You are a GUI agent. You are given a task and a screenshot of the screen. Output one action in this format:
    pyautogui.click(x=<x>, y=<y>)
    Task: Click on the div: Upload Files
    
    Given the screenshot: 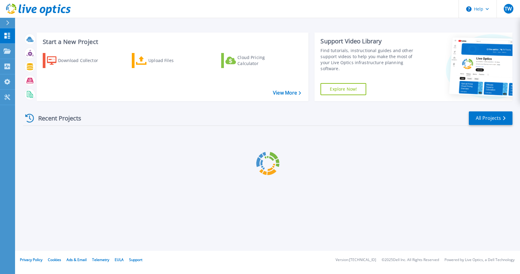 What is the action you would take?
    pyautogui.click(x=172, y=61)
    